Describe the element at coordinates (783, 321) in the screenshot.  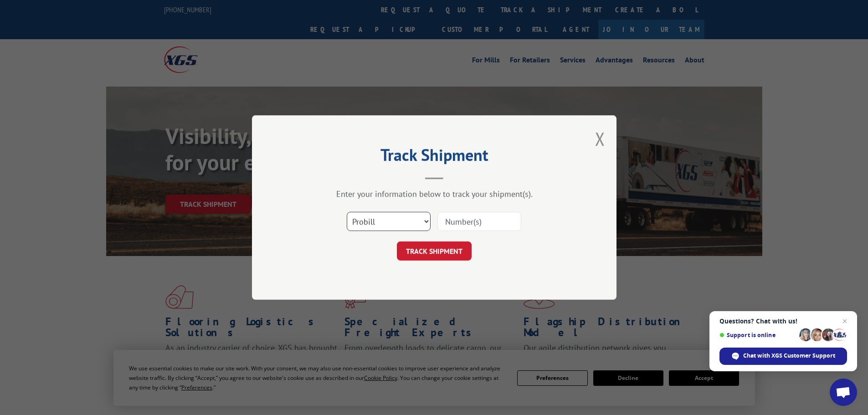
I see `span: Questions? Chat with us!` at that location.